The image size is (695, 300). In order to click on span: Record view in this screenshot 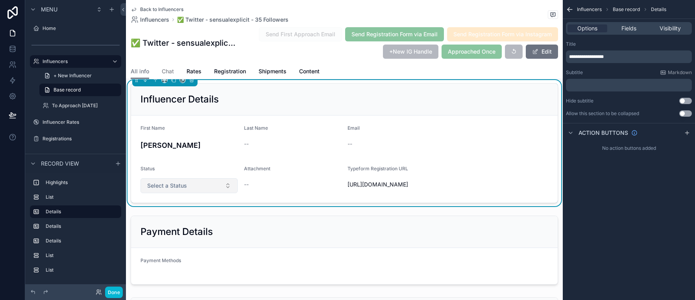, I will do `click(60, 163)`.